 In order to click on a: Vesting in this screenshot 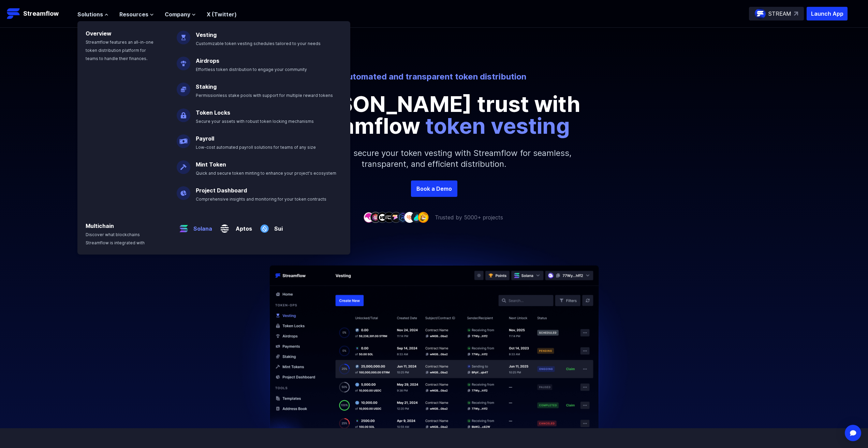, I will do `click(206, 35)`.